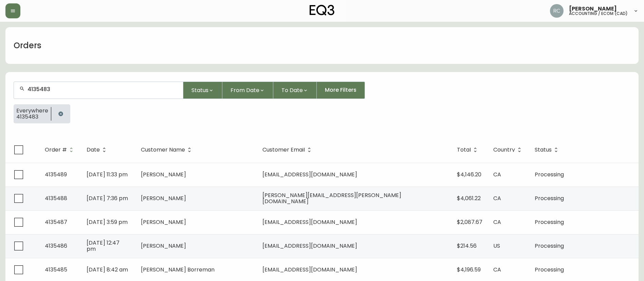 Image resolution: width=644 pixels, height=281 pixels. What do you see at coordinates (56, 246) in the screenshot?
I see `span: 4135486` at bounding box center [56, 246].